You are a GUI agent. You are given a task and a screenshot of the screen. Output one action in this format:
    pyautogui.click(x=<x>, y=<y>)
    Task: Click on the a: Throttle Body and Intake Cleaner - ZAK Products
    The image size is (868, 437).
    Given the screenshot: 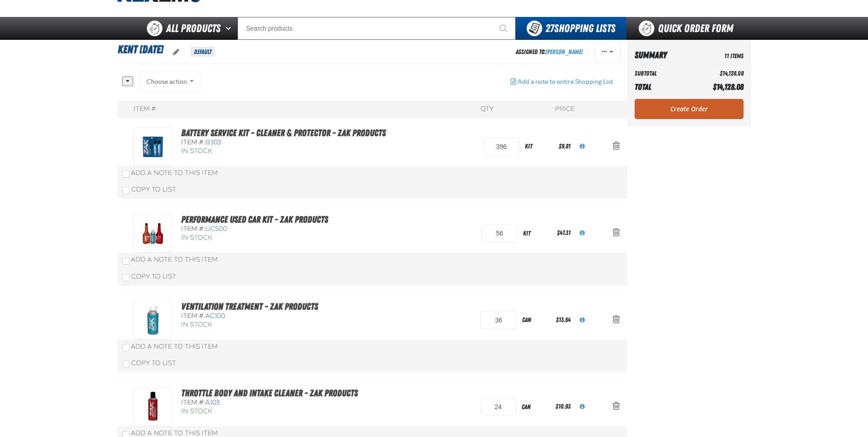 What is the action you would take?
    pyautogui.click(x=270, y=392)
    